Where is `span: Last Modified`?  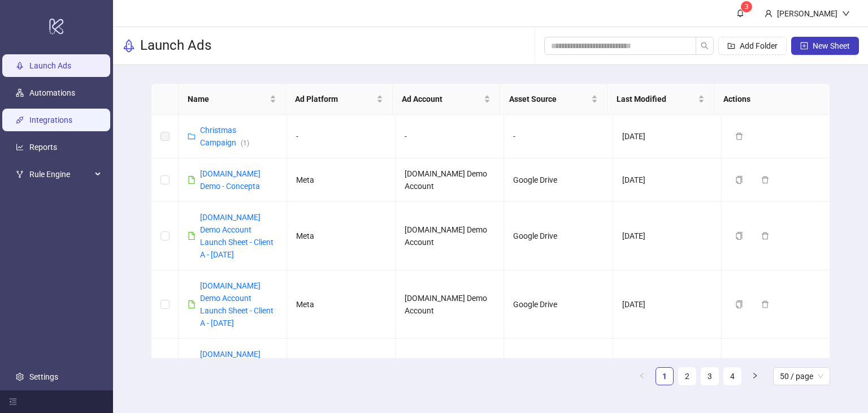
span: Last Modified is located at coordinates (656, 99).